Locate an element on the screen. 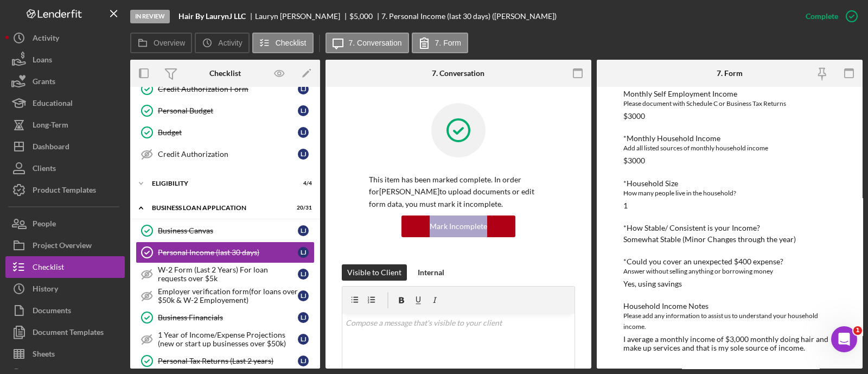 This screenshot has width=868, height=374. button: History is located at coordinates (65, 289).